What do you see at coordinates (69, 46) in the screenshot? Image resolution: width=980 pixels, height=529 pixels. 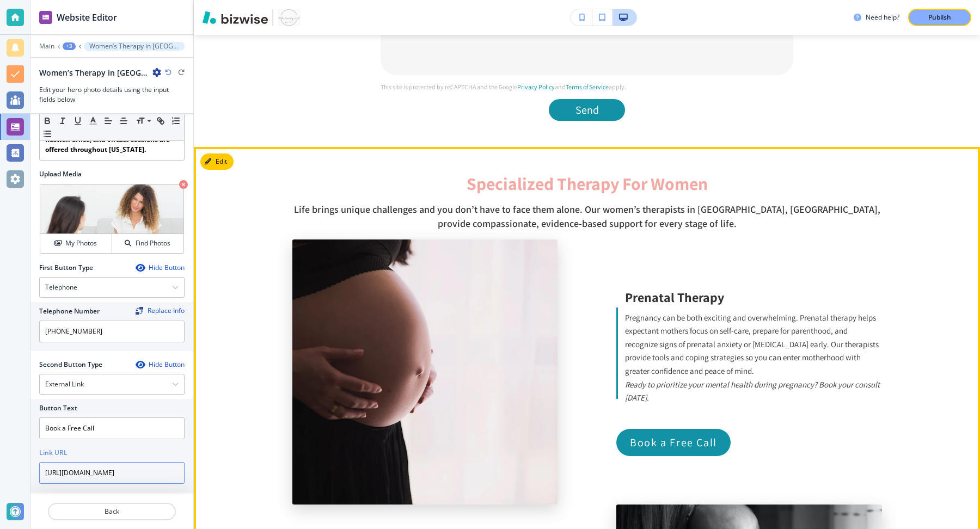 I see `button: +3` at bounding box center [69, 46].